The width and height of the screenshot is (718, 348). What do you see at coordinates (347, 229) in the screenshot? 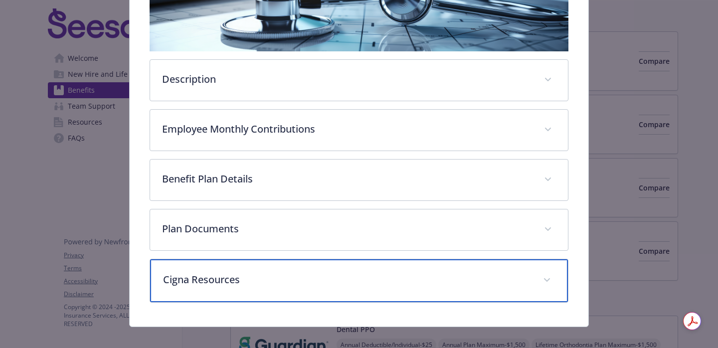
I see `p: Plan Documents` at bounding box center [347, 229].